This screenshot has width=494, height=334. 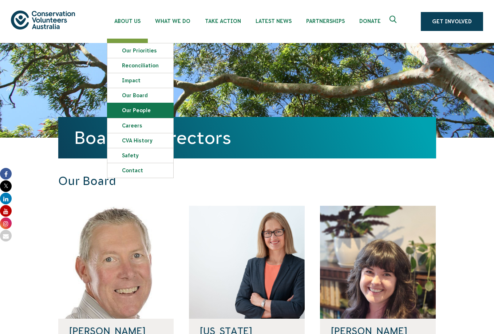 I want to click on span: Take Action, so click(x=223, y=21).